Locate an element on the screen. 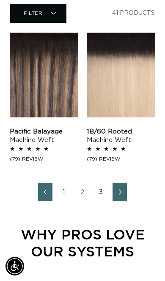 This screenshot has width=165, height=281. a: Page 3 is located at coordinates (101, 192).